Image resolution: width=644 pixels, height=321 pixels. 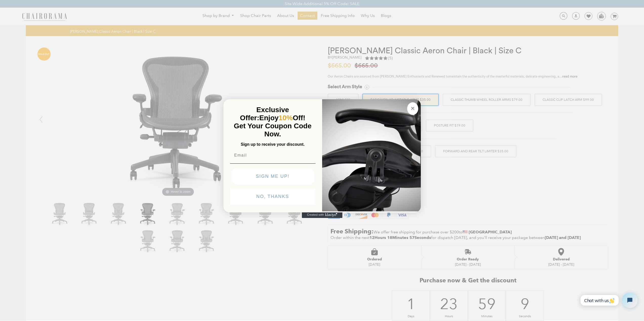 What do you see at coordinates (25, 12) in the screenshot?
I see `button: Chat with us👋` at bounding box center [25, 12].